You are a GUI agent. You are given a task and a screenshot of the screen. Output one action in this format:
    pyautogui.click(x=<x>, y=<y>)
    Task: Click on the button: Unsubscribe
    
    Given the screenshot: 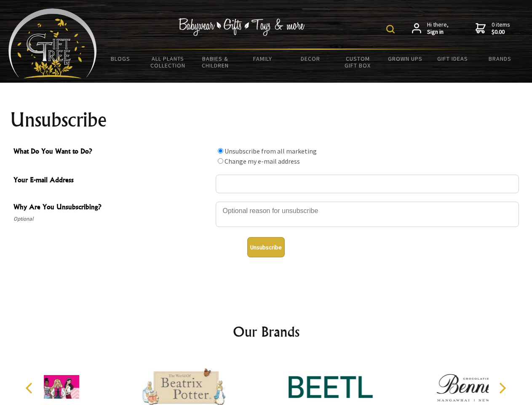 What is the action you would take?
    pyautogui.click(x=266, y=247)
    